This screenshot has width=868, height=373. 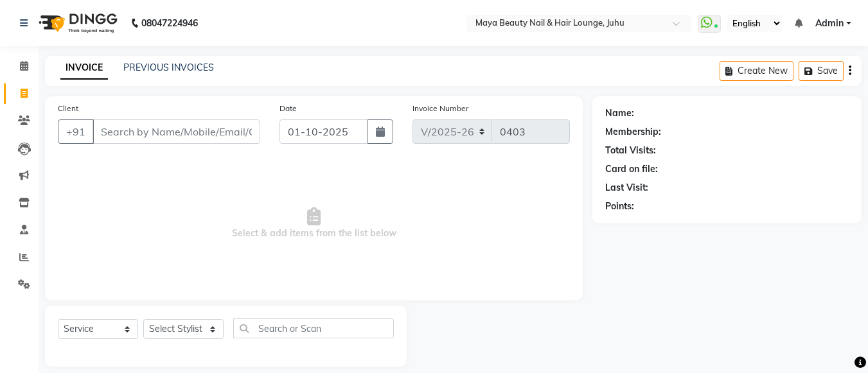 What do you see at coordinates (756, 71) in the screenshot?
I see `button: Create New` at bounding box center [756, 71].